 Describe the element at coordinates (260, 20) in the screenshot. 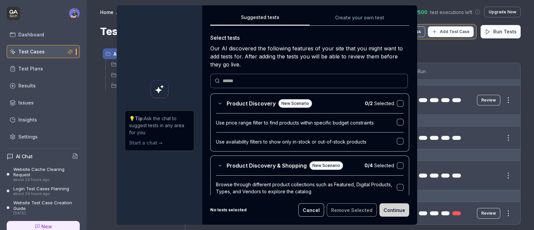

I see `button: Suggested tests` at that location.